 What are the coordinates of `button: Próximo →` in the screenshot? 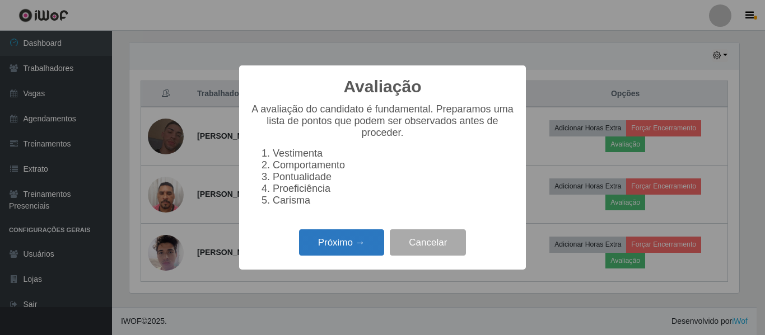 It's located at (341, 242).